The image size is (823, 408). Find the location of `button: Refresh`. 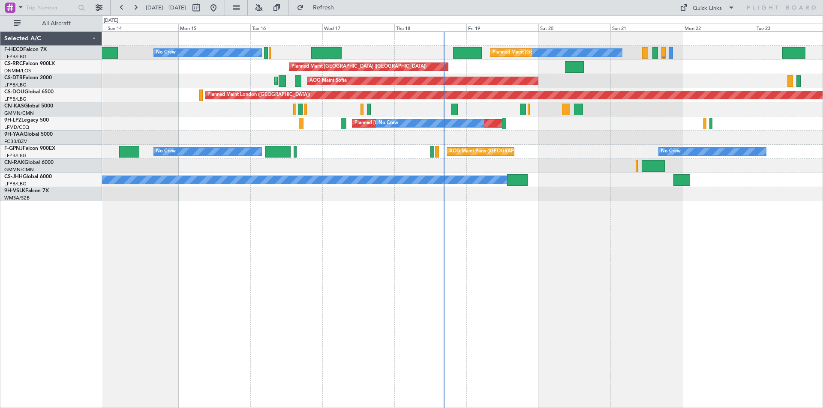

button: Refresh is located at coordinates (318, 8).